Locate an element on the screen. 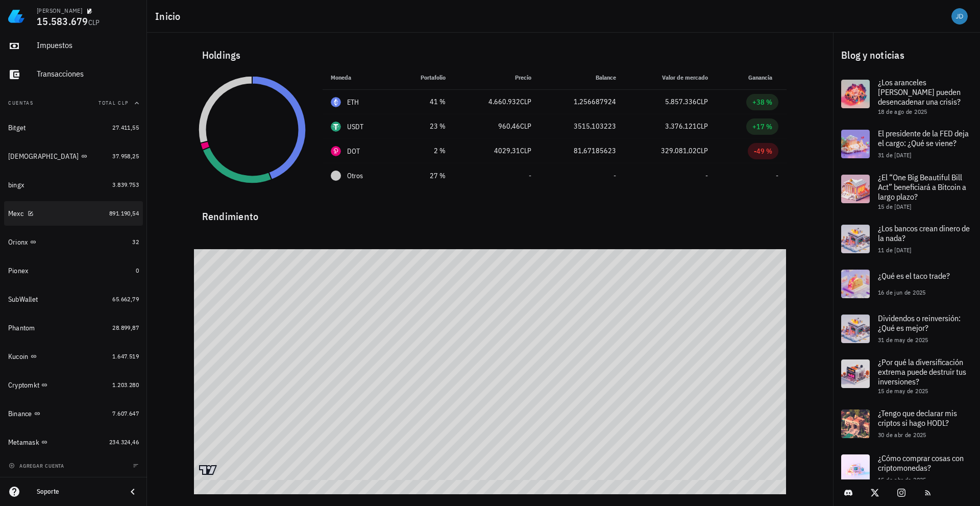 The height and width of the screenshot is (506, 980). a: Bitget 27.411,55 is located at coordinates (73, 128).